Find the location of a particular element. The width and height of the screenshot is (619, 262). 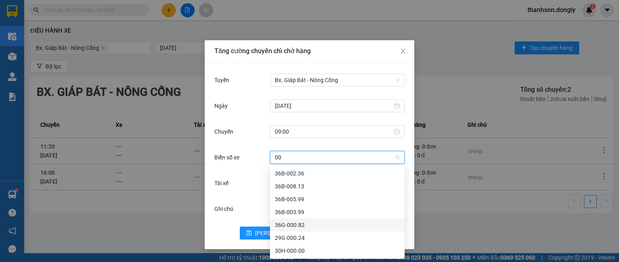

div: Tăng cường chuyến chỉ chở hàng is located at coordinates (310, 51).